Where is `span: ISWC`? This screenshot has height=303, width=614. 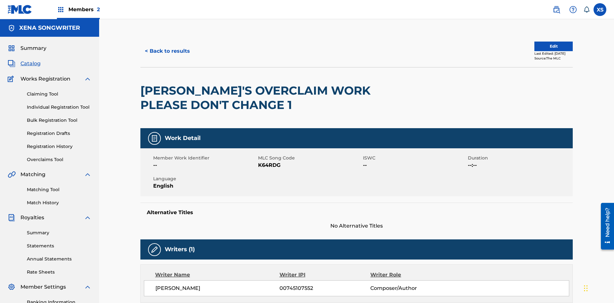 span: ISWC is located at coordinates (415, 158).